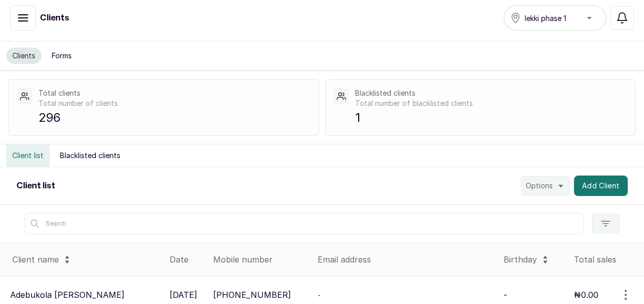 The height and width of the screenshot is (304, 644). I want to click on input: Search, so click(304, 224).